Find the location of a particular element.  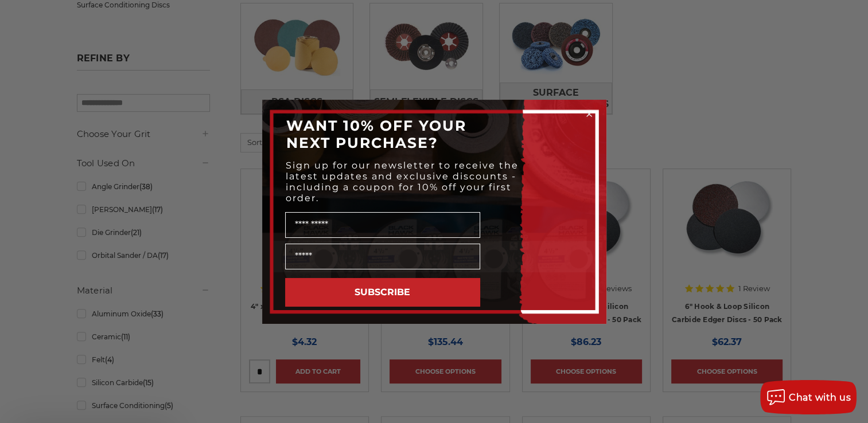

span: Sign up for our newsletter to receive the latest updates and exclusive discounts - including a co... is located at coordinates (402, 182).